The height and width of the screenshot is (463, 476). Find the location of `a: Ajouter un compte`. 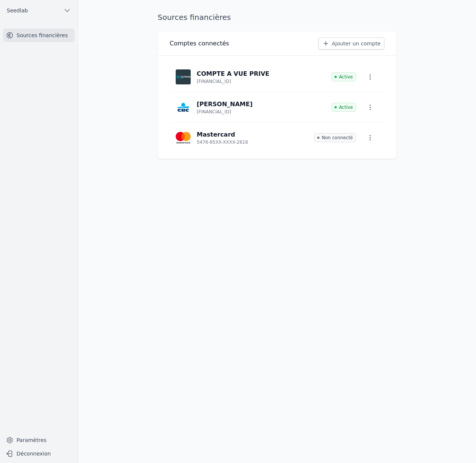

a: Ajouter un compte is located at coordinates (351, 43).